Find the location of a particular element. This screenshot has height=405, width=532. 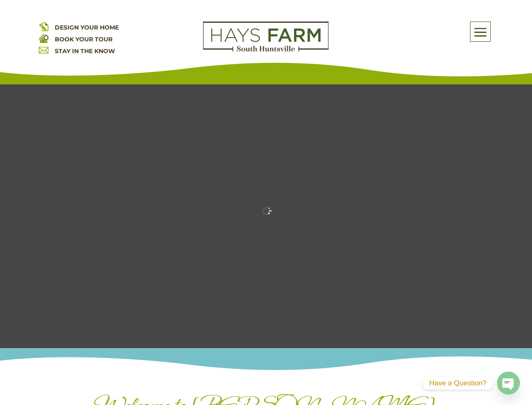

a: BOOK YOUR TOUR is located at coordinates (84, 39).